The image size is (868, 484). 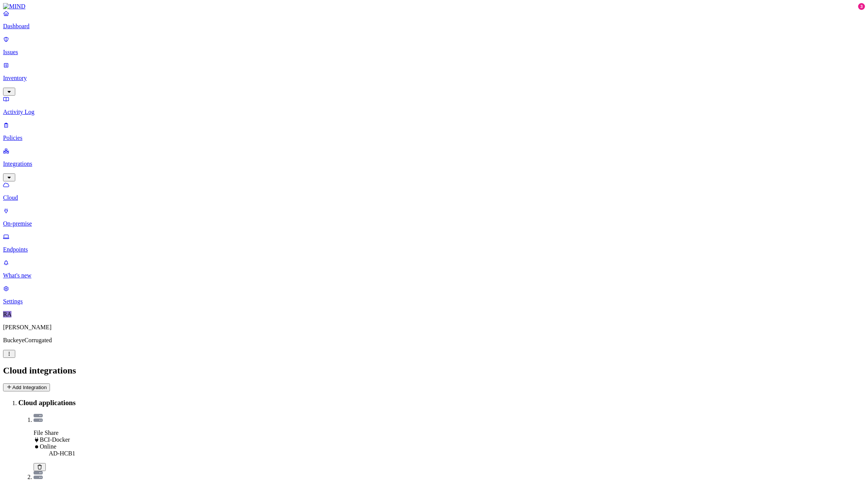 What do you see at coordinates (434, 112) in the screenshot?
I see `p: Activity Log` at bounding box center [434, 112].